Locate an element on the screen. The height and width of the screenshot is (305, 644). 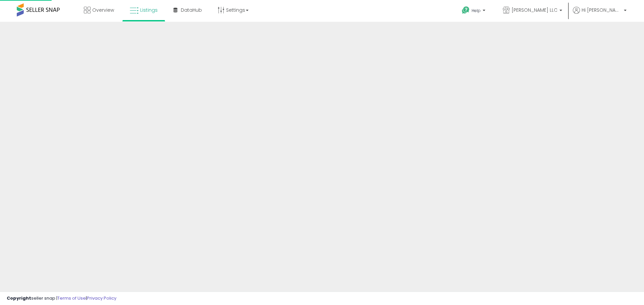
i: Get Help is located at coordinates (466, 10).